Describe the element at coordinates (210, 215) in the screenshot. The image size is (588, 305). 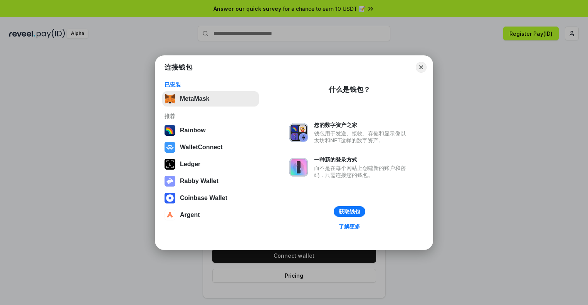
I see `button: Argent` at that location.